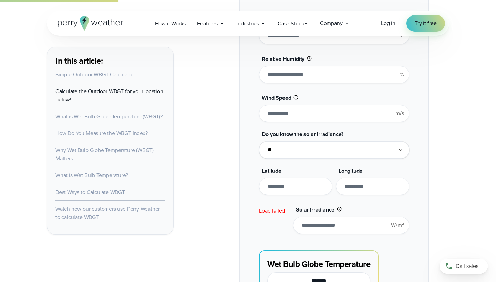 The width and height of the screenshot is (496, 282). Describe the element at coordinates (315, 210) in the screenshot. I see `span: Solar Irradiance` at that location.